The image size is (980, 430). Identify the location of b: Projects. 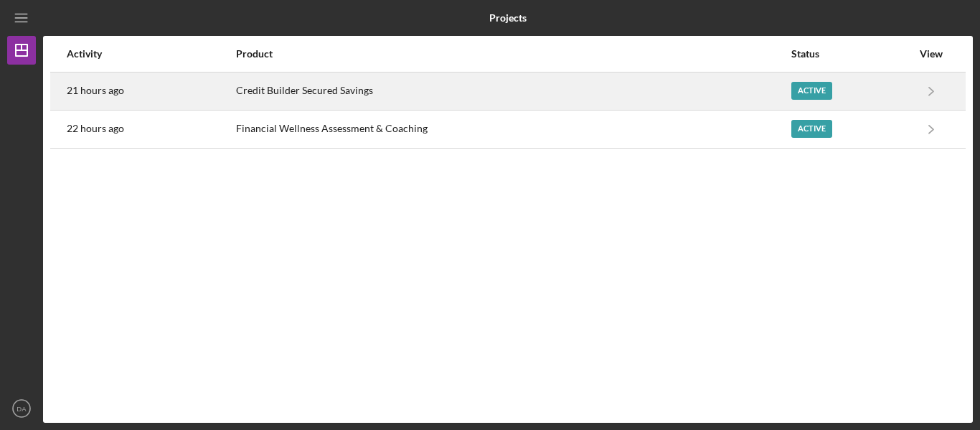
(507, 18).